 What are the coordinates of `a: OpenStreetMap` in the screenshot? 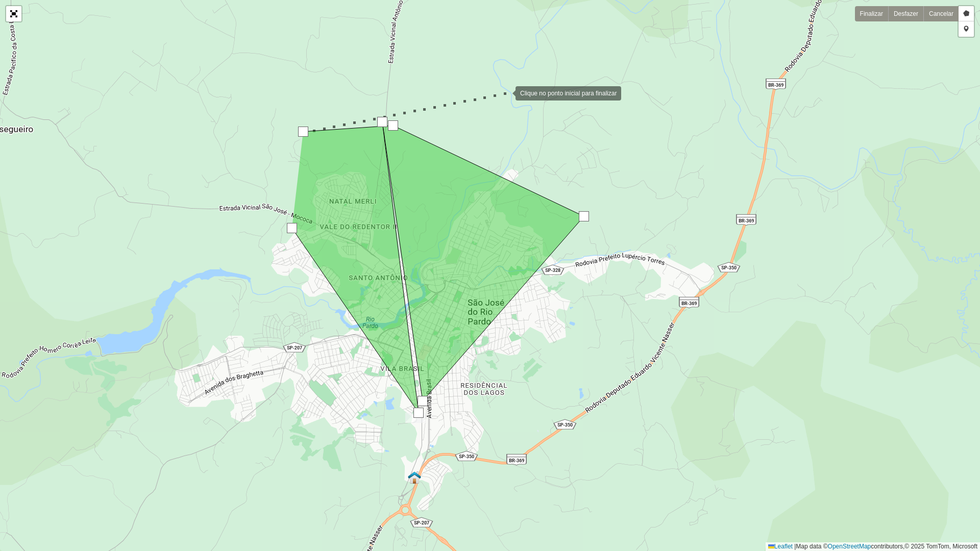 It's located at (849, 547).